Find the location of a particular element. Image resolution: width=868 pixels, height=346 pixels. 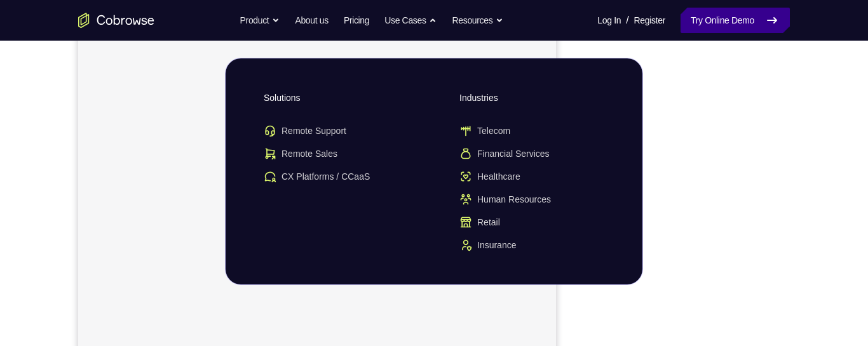

a: Go to the home page is located at coordinates (117, 20).